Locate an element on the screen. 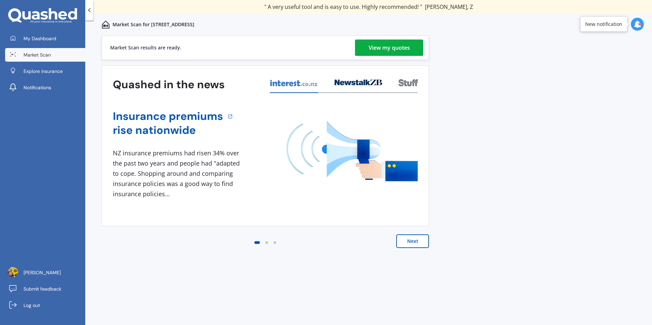 This screenshot has height=325, width=652. img: media image is located at coordinates (352, 151).